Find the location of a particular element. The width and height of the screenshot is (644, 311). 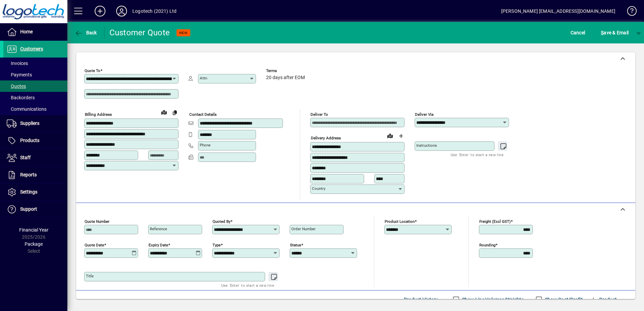

span: Invoices is located at coordinates (17, 63).